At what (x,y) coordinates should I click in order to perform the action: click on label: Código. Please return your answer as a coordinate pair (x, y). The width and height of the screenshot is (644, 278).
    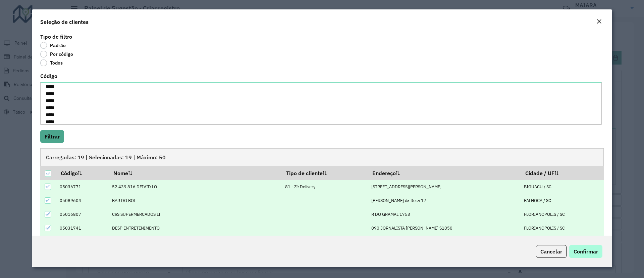
    Looking at the image, I should click on (49, 76).